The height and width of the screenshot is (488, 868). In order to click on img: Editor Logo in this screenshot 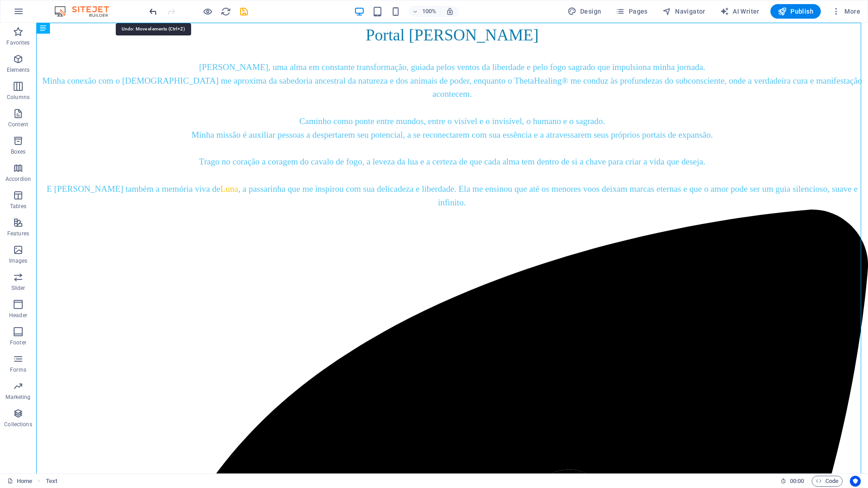, I will do `click(86, 11)`.